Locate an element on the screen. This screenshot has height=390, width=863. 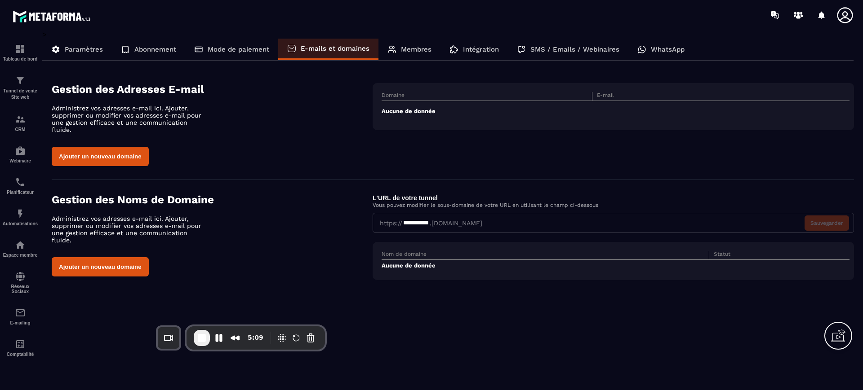
a: automationsautomationsEspace membre is located at coordinates (20, 249).